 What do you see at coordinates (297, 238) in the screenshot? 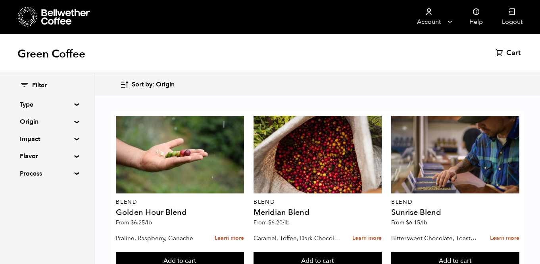
I see `p: Caramel, Toffee, Dark Chocolate` at bounding box center [297, 238].